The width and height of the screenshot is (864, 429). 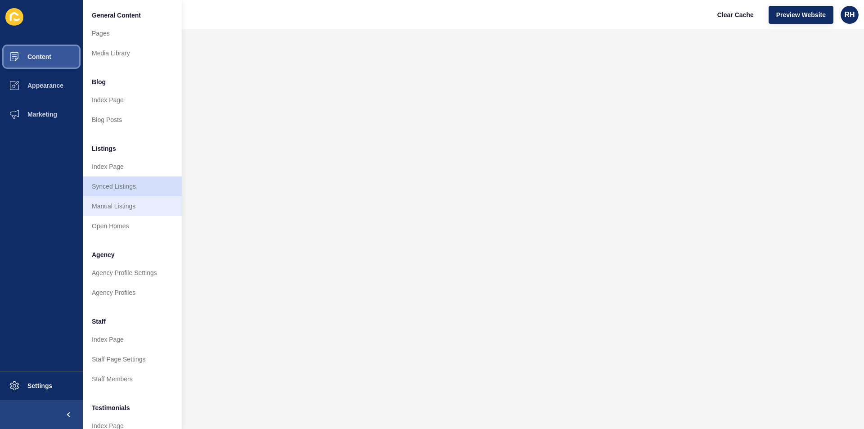 What do you see at coordinates (801, 15) in the screenshot?
I see `span: Preview Website` at bounding box center [801, 15].